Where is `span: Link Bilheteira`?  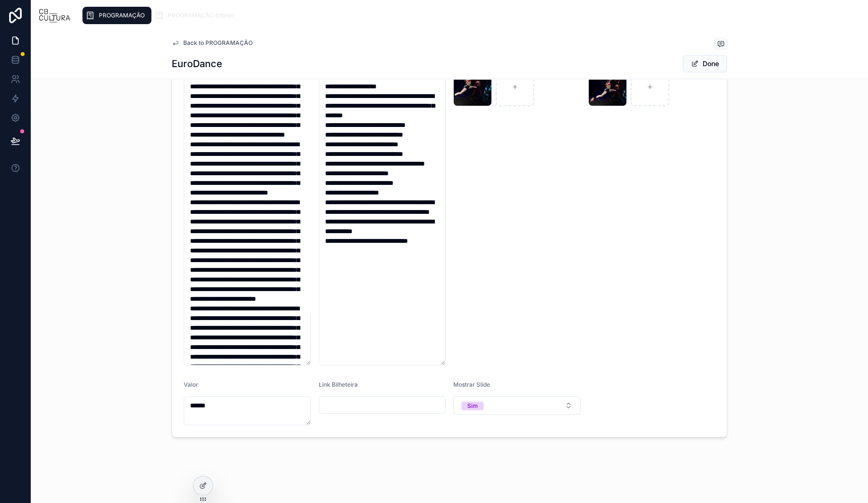
span: Link Bilheteira is located at coordinates (338, 384).